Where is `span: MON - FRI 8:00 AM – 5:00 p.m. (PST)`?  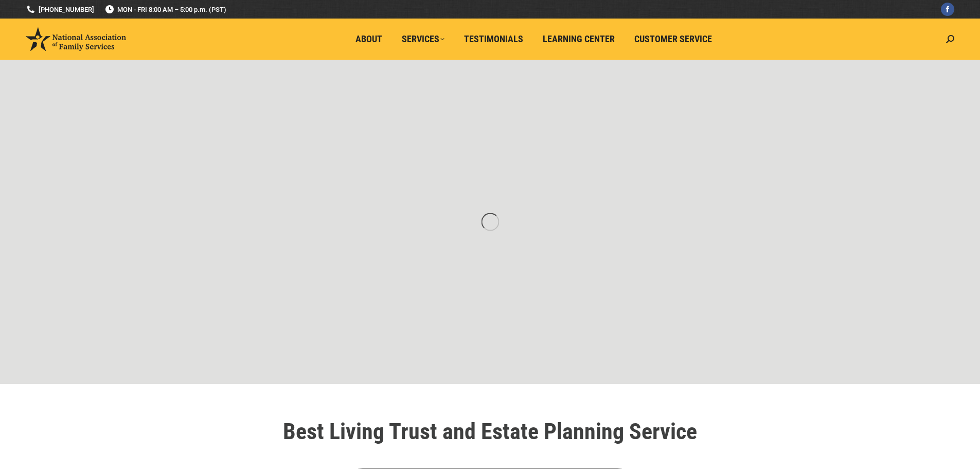 span: MON - FRI 8:00 AM – 5:00 p.m. (PST) is located at coordinates (166, 9).